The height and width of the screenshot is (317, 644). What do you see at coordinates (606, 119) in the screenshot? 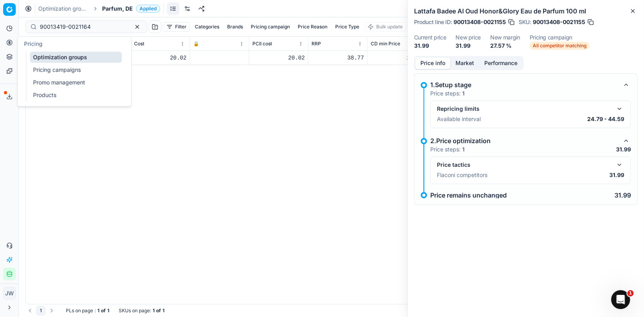
I see `p: 24.79 - 44.59` at bounding box center [606, 119].